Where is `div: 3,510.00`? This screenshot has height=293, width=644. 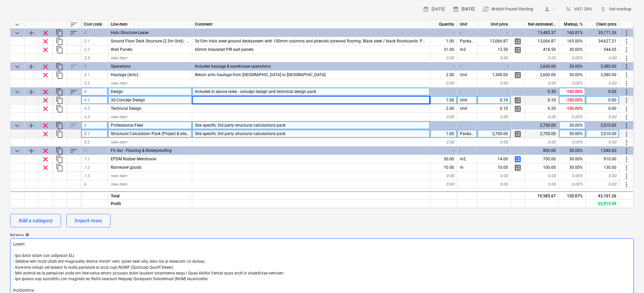 div: 3,510.00 is located at coordinates (602, 125).